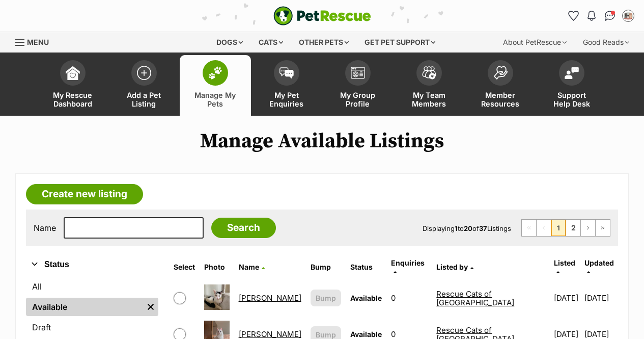  I want to click on label: Name, so click(45, 228).